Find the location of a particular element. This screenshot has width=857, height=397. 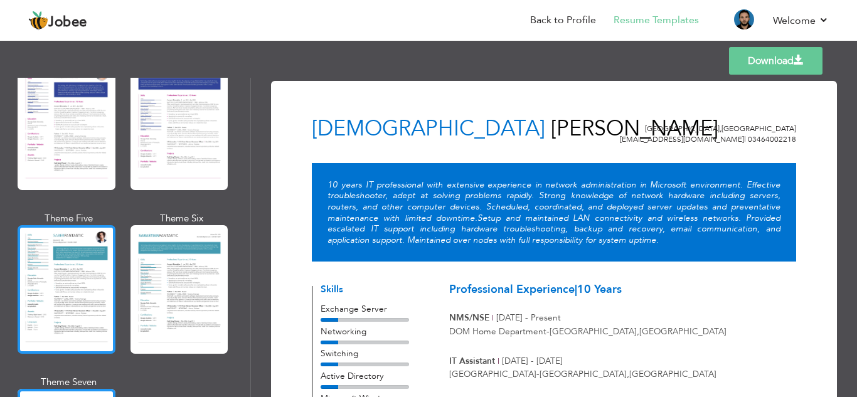

a: Download is located at coordinates (775, 61).